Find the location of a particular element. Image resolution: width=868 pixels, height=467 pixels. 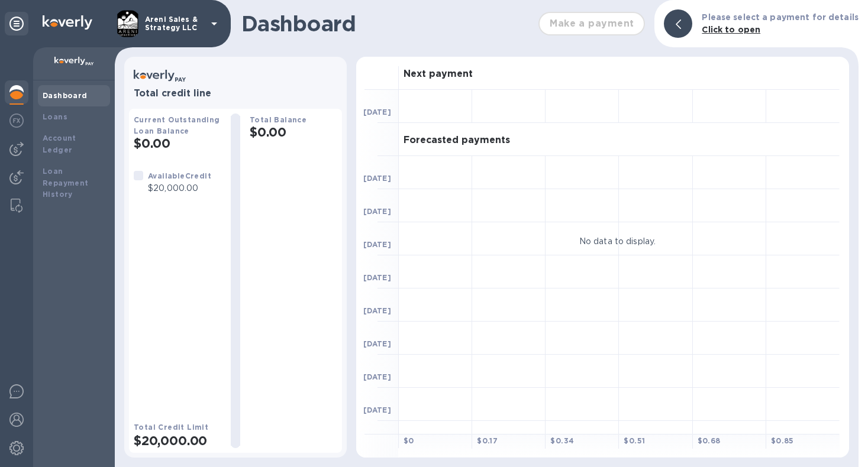

b: Loan Repayment History is located at coordinates (66, 182).